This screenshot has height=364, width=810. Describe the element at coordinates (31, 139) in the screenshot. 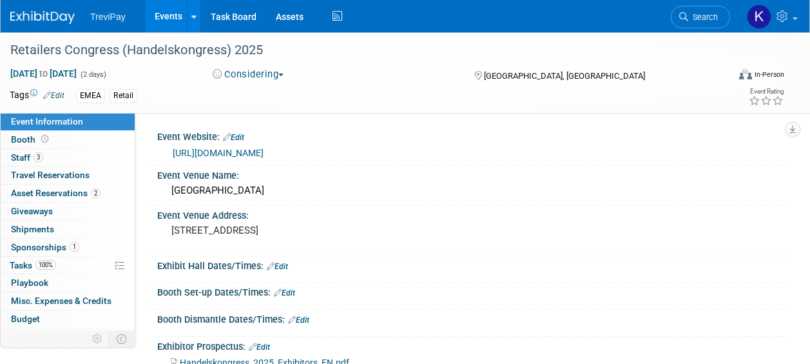

I see `span: Booth` at that location.